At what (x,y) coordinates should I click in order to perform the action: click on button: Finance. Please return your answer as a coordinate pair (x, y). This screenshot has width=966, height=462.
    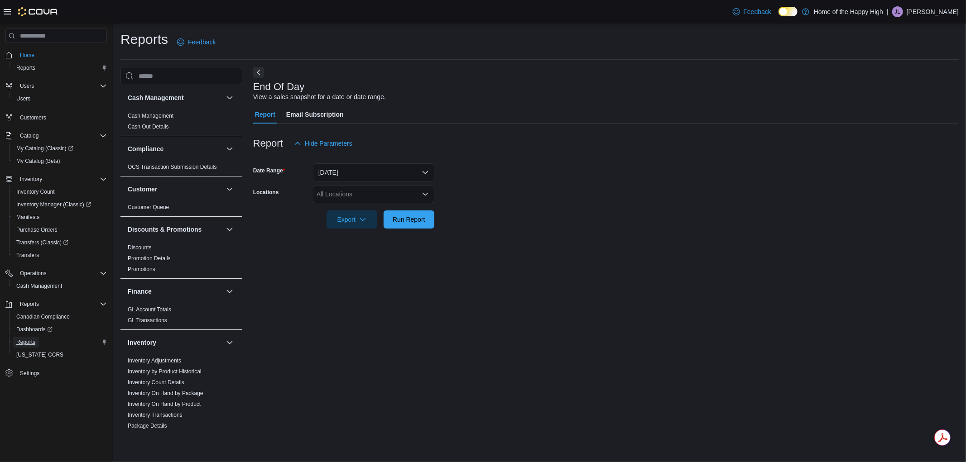
    Looking at the image, I should click on (175, 292).